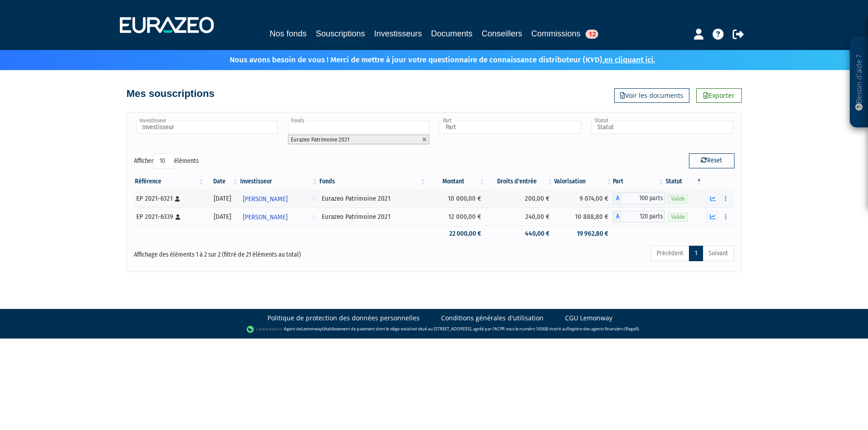  I want to click on a: Souscriptions, so click(341, 34).